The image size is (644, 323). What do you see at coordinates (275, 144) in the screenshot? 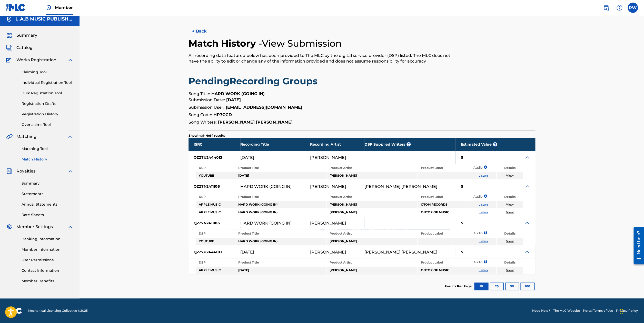
I see `div: Recording Title` at bounding box center [275, 144].